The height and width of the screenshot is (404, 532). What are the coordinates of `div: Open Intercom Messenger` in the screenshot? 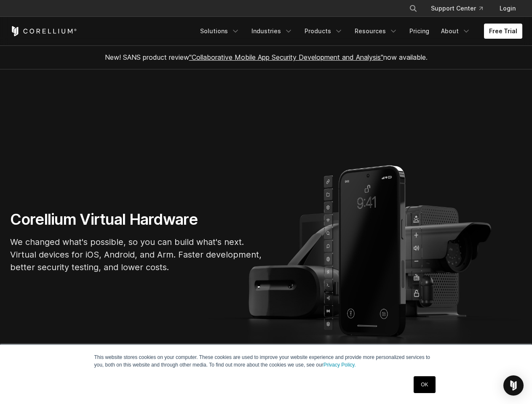 It's located at (513, 385).